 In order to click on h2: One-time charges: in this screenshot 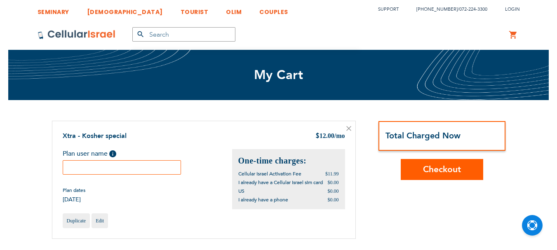, I will do `click(289, 161)`.